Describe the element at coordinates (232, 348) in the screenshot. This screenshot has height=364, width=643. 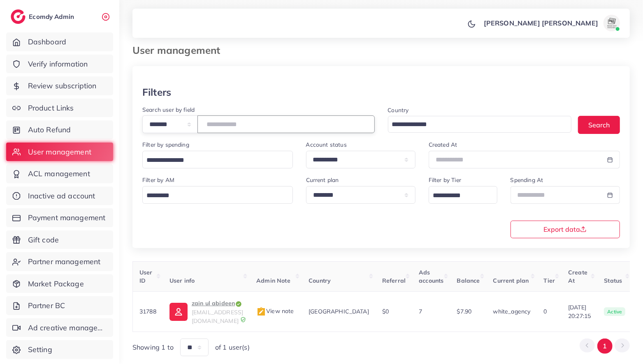
I see `span: of 1 user(s)` at that location.